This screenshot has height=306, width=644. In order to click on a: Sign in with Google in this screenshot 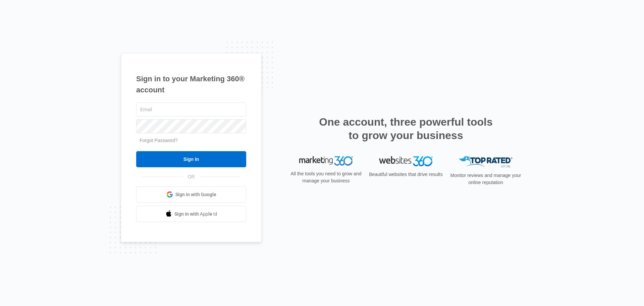, I will do `click(191, 194)`.